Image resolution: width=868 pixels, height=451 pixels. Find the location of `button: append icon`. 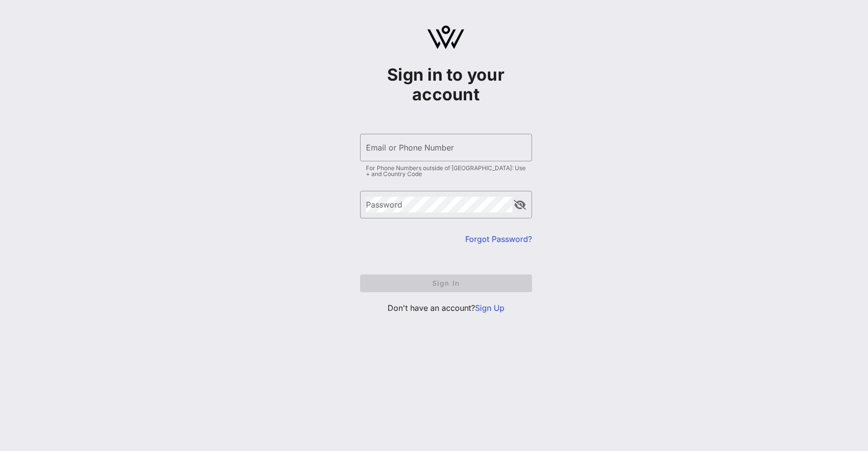

button: append icon is located at coordinates (520, 205).